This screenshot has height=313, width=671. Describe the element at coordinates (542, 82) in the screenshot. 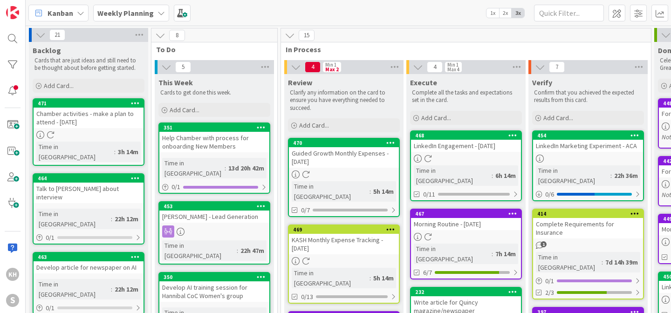

I see `span: Verify` at that location.